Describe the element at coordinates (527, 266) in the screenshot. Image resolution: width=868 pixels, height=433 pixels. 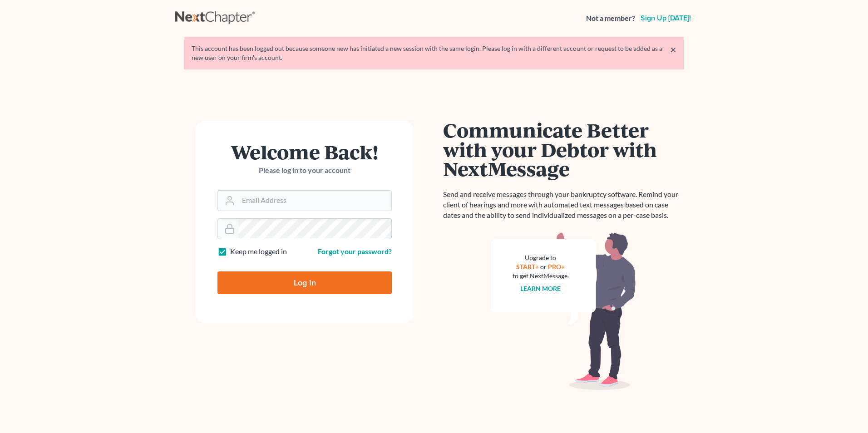
I see `a: START+` at that location.